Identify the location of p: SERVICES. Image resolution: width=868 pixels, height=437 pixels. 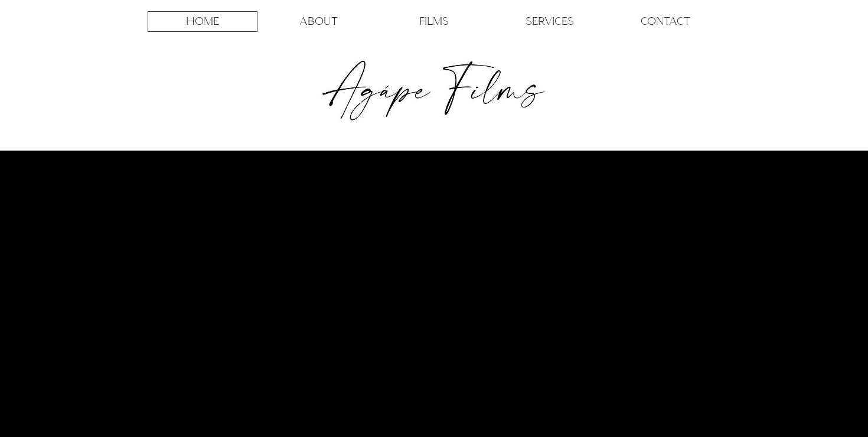
(550, 21).